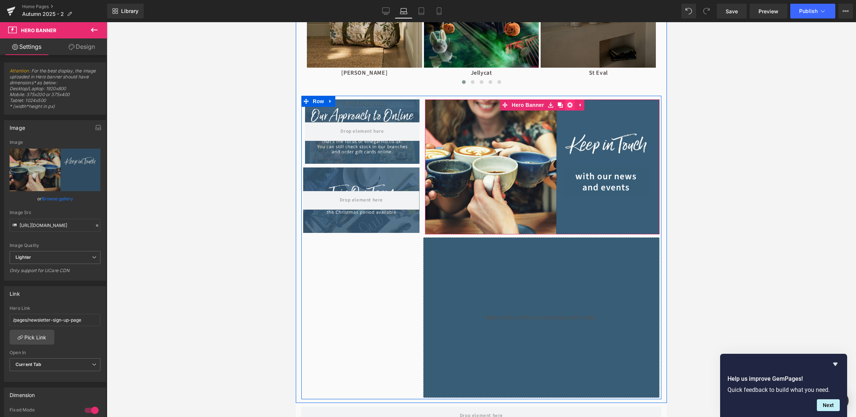  I want to click on div: Help us improve GemPages!, so click(784, 385).